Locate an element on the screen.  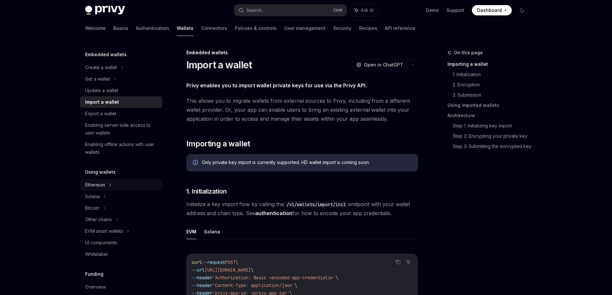
a: Demo is located at coordinates (432, 10).